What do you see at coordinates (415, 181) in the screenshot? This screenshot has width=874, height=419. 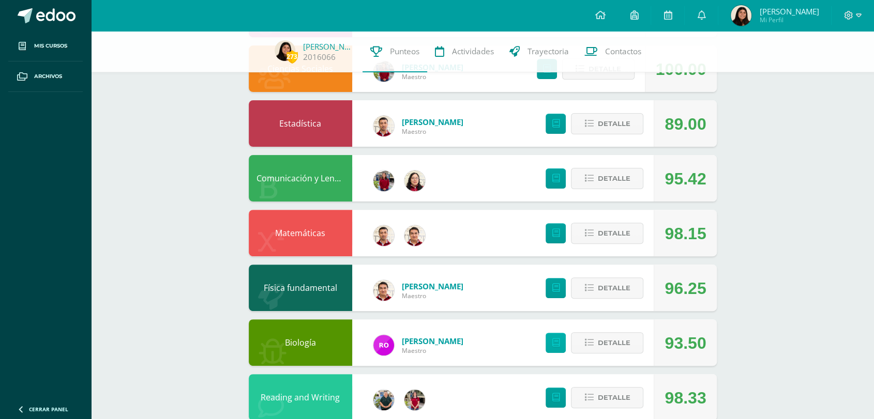 I see `img: c6b4b3f06f981deac34ce0a071b61492.png` at bounding box center [415, 181].